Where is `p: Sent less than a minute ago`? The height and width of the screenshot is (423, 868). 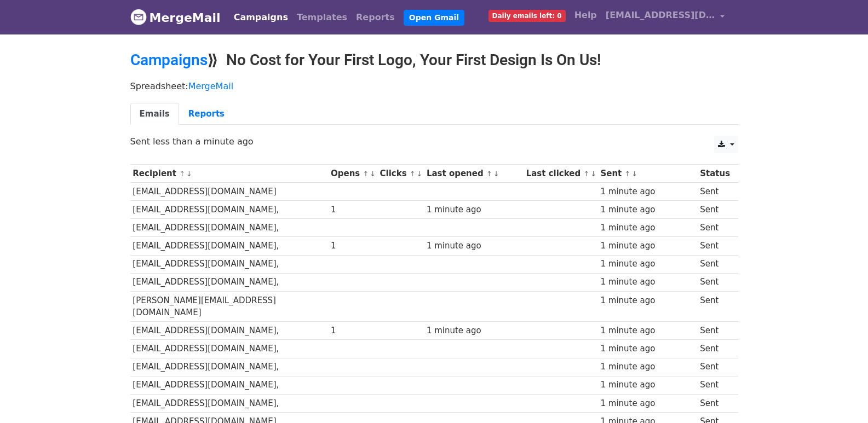
p: Sent less than a minute ago is located at coordinates (434, 141).